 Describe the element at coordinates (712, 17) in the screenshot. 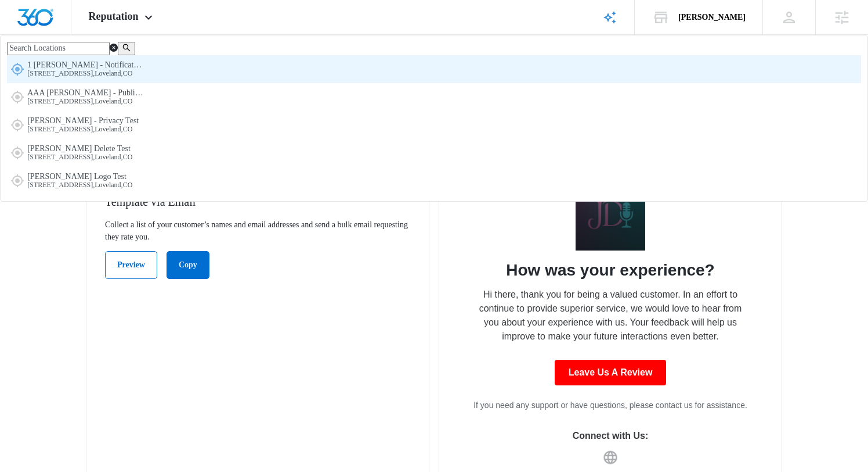

I see `div: account name` at that location.